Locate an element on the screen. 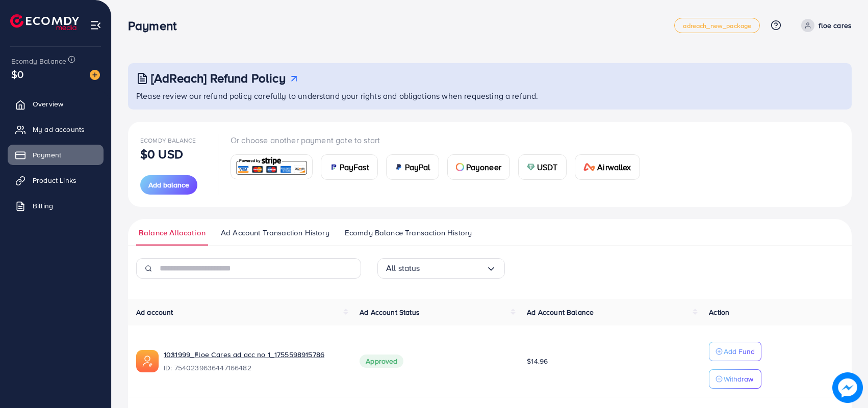 This screenshot has height=408, width=868. span: Action is located at coordinates (719, 312).